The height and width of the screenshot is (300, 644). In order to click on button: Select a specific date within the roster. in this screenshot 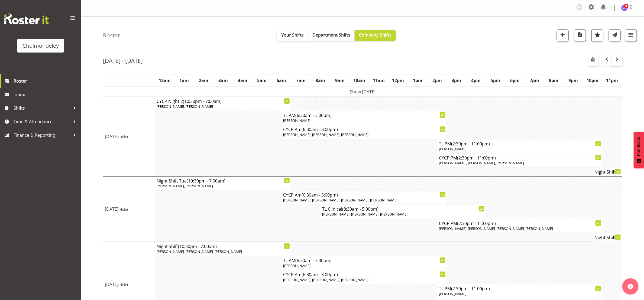, I will do `click(593, 61)`.